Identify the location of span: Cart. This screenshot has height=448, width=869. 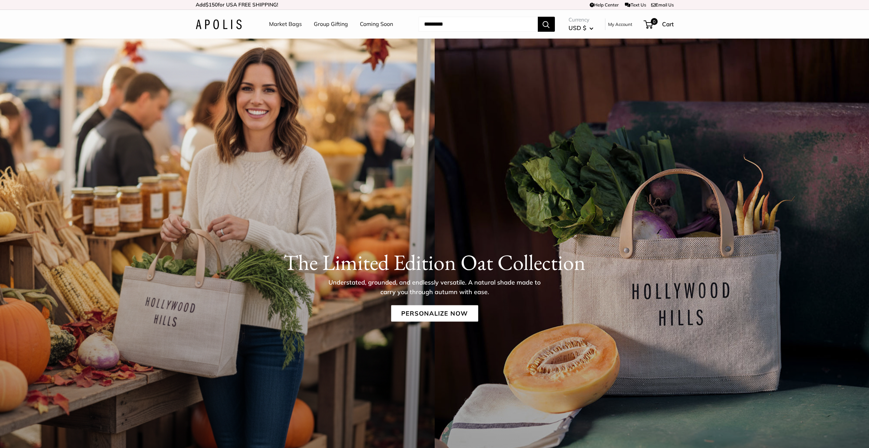
(668, 24).